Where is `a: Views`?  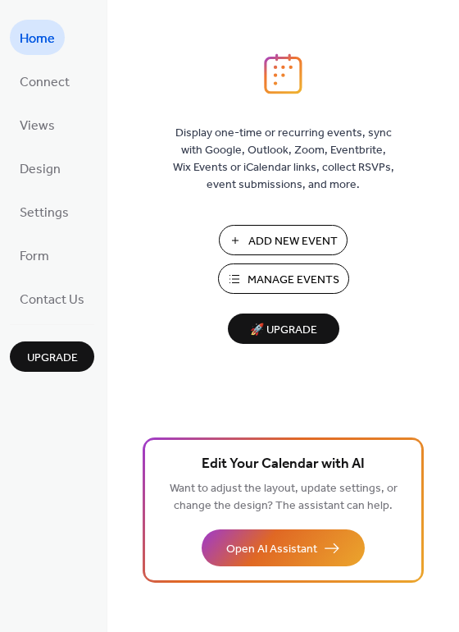 a: Views is located at coordinates (37, 124).